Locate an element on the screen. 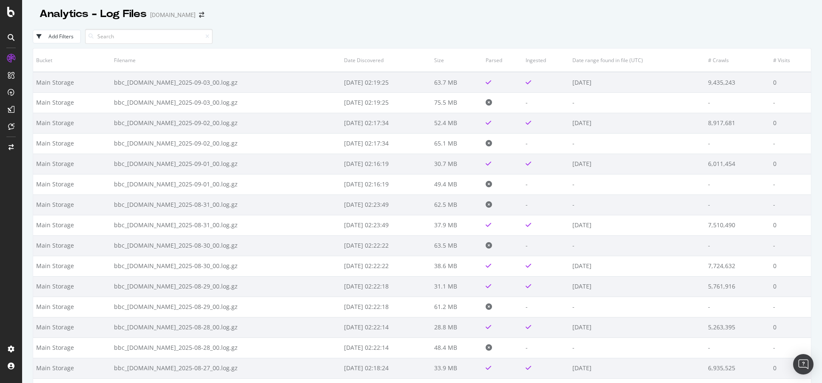 Image resolution: width=822 pixels, height=383 pixels. td: 33.9 MB is located at coordinates (457, 368).